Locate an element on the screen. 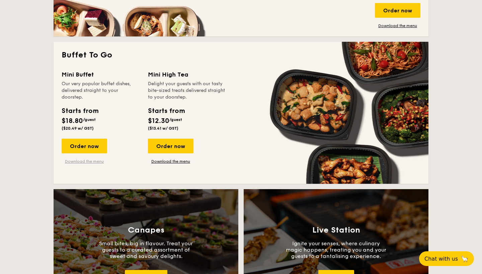 Image resolution: width=482 pixels, height=274 pixels. span: ($13.41 w/ GST) is located at coordinates (163, 128).